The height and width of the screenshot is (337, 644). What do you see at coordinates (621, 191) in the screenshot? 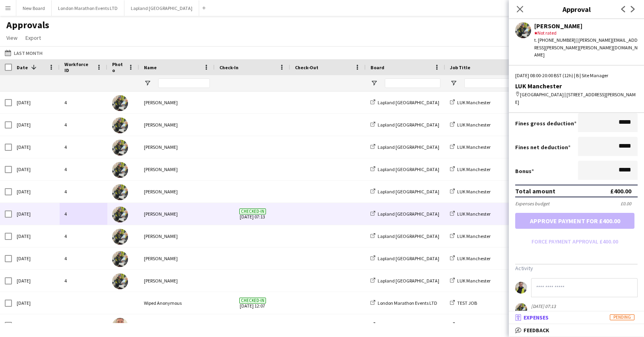
I see `div: £400.00` at bounding box center [621, 191].